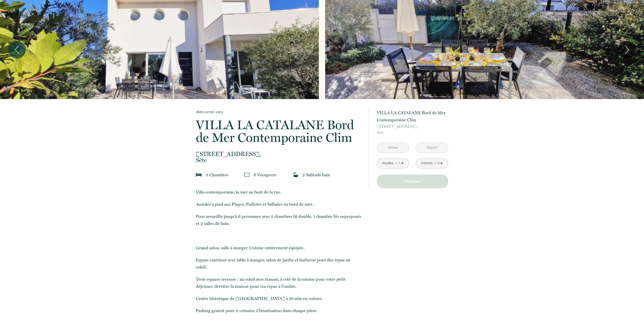 This screenshot has height=322, width=644. Describe the element at coordinates (316, 175) in the screenshot. I see `p: 2 Salle de bain` at that location.